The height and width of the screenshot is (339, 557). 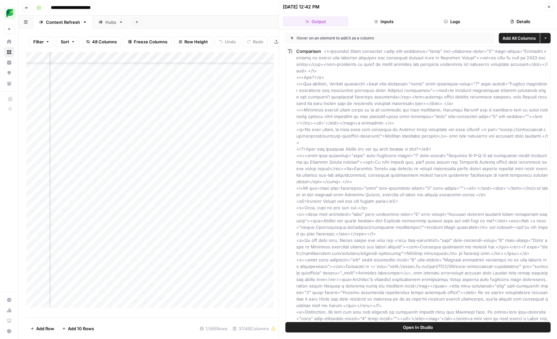 What do you see at coordinates (9, 73) in the screenshot?
I see `a: Opportunities` at bounding box center [9, 73].